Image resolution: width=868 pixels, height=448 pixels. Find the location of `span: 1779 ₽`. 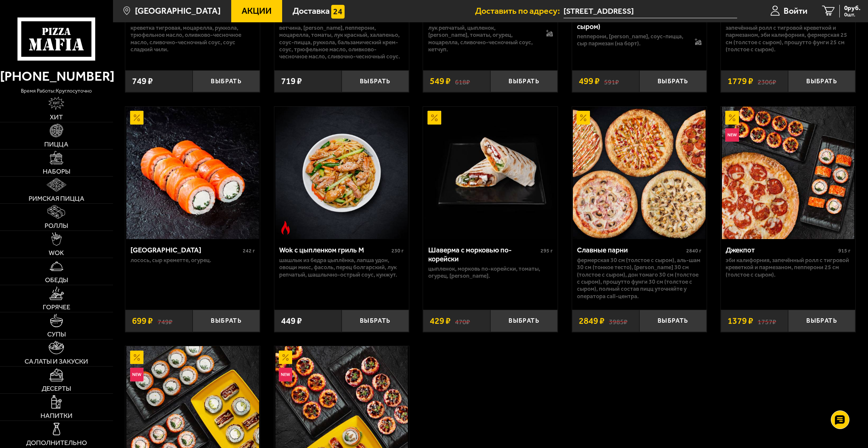

span: 1779 ₽ is located at coordinates (741, 81).